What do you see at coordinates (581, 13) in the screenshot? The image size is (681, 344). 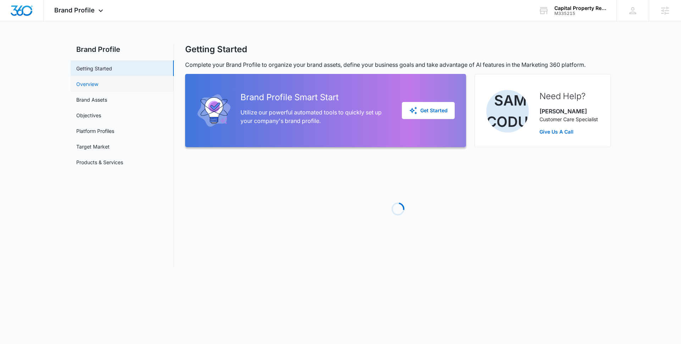 I see `div: account id` at bounding box center [581, 13].